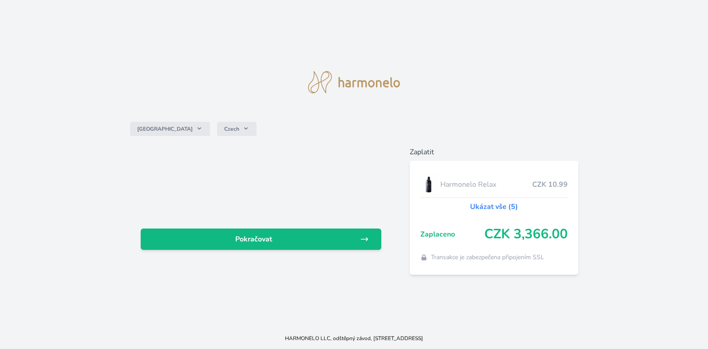 The width and height of the screenshot is (708, 349). Describe the element at coordinates (261, 239) in the screenshot. I see `a: Pokračovat` at that location.